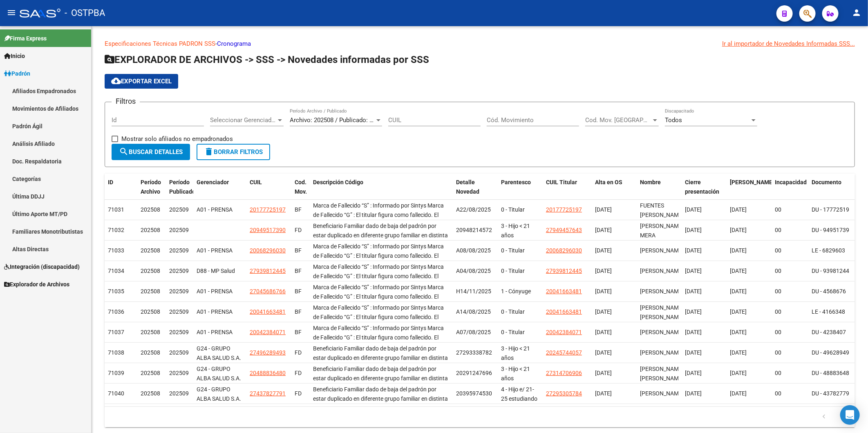 Image resolution: width=868 pixels, height=433 pixels. I want to click on datatable-header-cell: Alta en OS, so click(614, 191).